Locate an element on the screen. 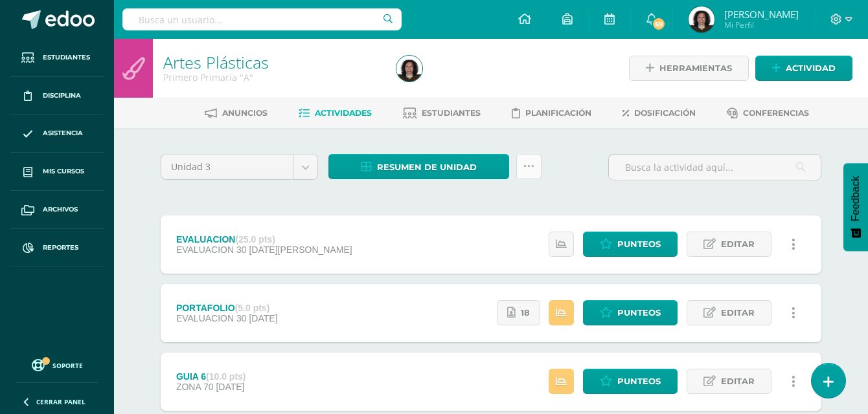 Image resolution: width=868 pixels, height=414 pixels. a: Resumen de unidad is located at coordinates (418, 166).